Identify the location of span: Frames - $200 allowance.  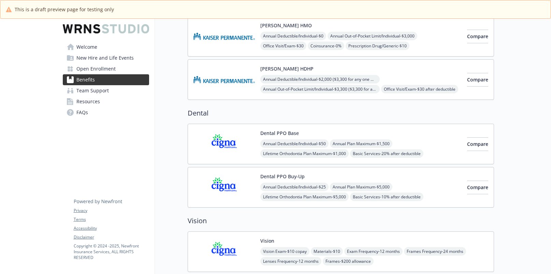
(348, 261).